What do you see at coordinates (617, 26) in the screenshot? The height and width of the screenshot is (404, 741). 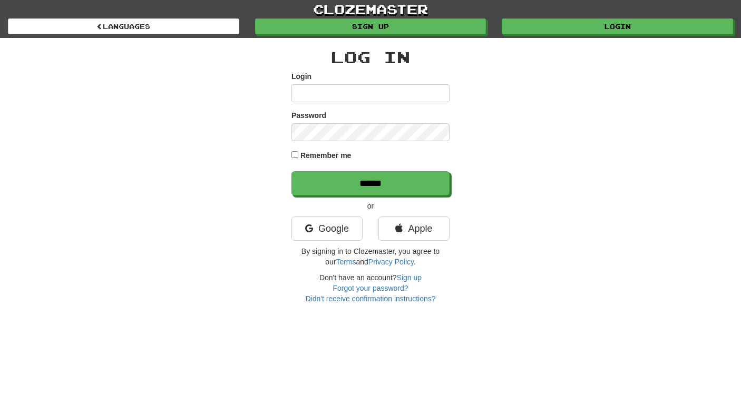 I see `a: Login` at bounding box center [617, 26].